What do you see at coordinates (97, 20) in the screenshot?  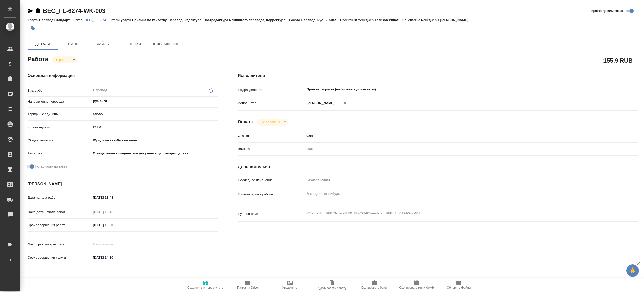 I see `a: BEG_FL-6274` at bounding box center [97, 20].